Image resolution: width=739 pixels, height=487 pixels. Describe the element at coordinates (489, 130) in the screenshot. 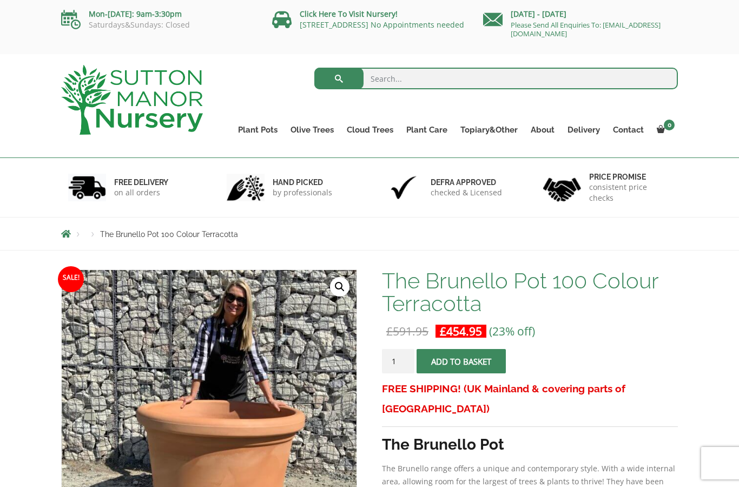

I see `a: Topiary&Other` at that location.